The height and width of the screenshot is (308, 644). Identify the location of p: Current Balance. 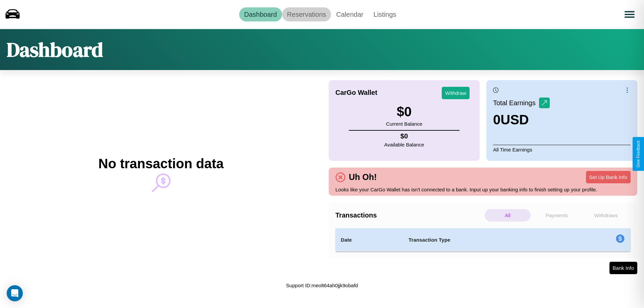
(404, 124).